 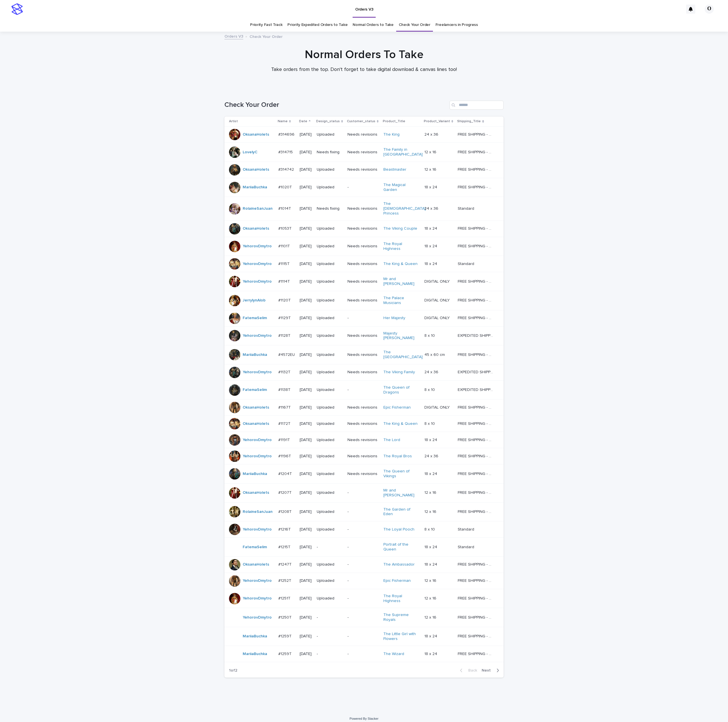 What do you see at coordinates (285, 389) in the screenshot?
I see `p: #1138T` at bounding box center [285, 389].